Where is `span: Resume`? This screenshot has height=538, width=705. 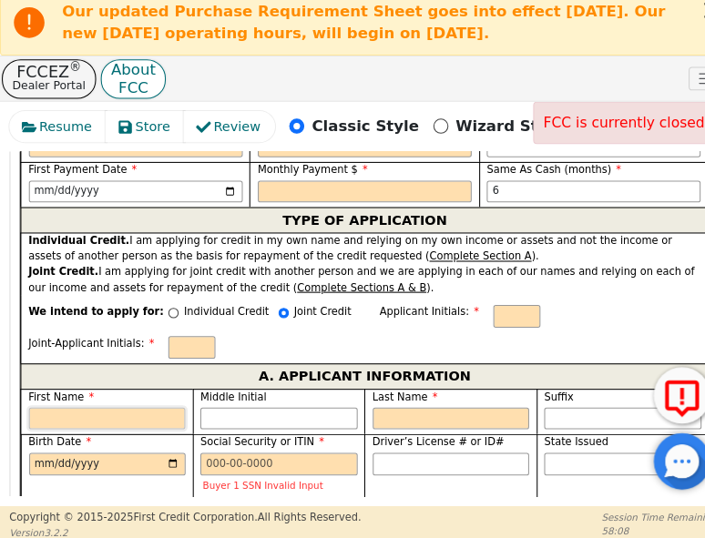
span: Resume is located at coordinates (64, 132).